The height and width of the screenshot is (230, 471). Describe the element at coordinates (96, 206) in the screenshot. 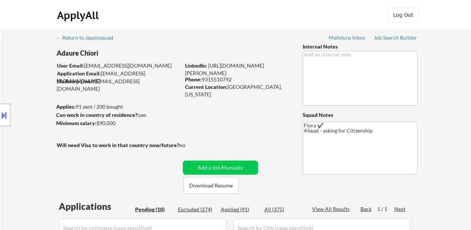

I see `div: Applications` at that location.